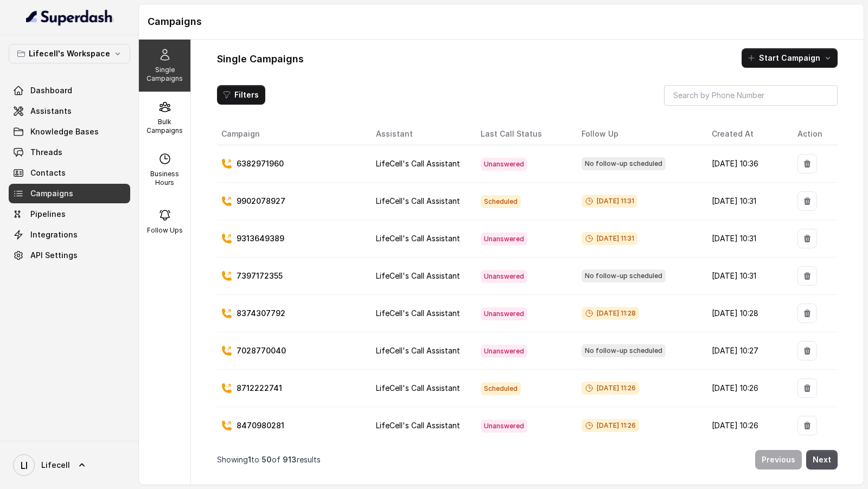 This screenshot has width=868, height=489. I want to click on p: 7028770040, so click(261, 351).